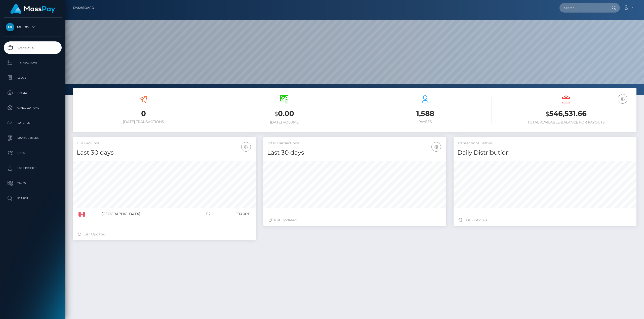  Describe the element at coordinates (33, 198) in the screenshot. I see `a: Search` at that location.